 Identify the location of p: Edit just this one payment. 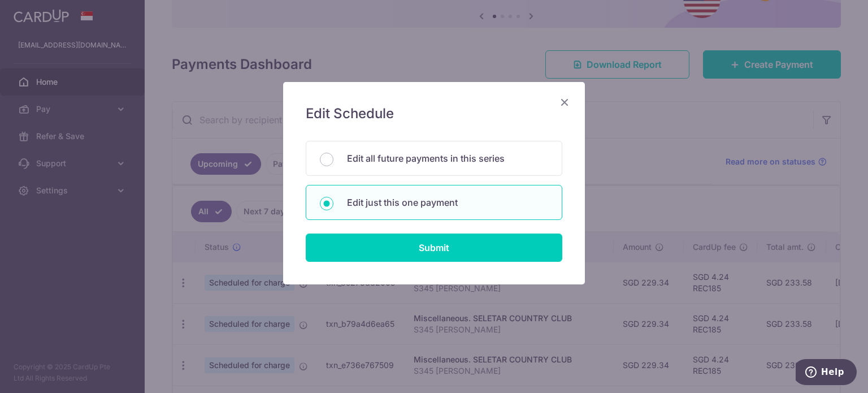
(448, 202).